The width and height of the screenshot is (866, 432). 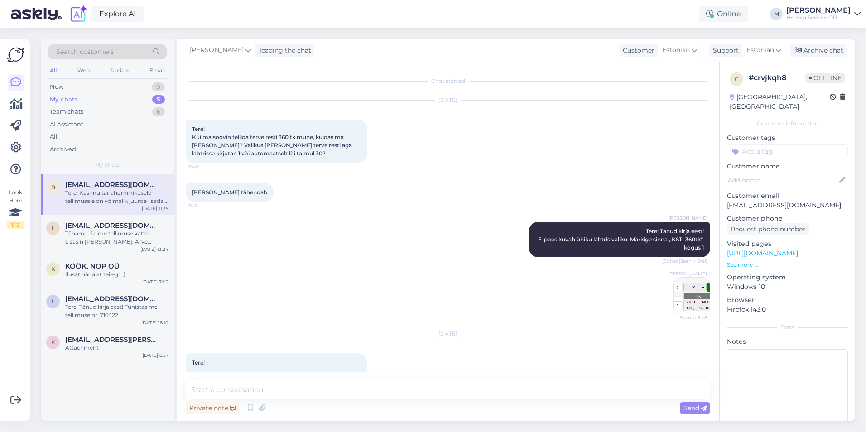 What do you see at coordinates (724, 14) in the screenshot?
I see `div: Online` at bounding box center [724, 14].